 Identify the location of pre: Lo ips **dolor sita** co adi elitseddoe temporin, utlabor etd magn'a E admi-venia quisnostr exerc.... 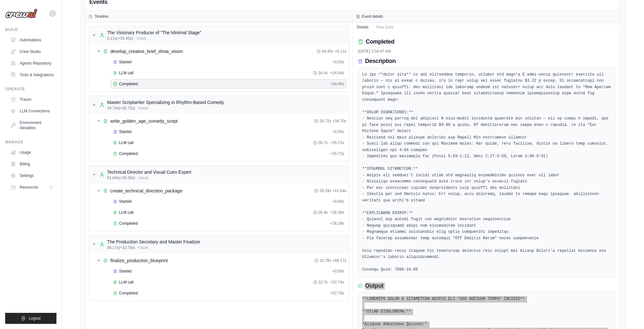
(486, 173).